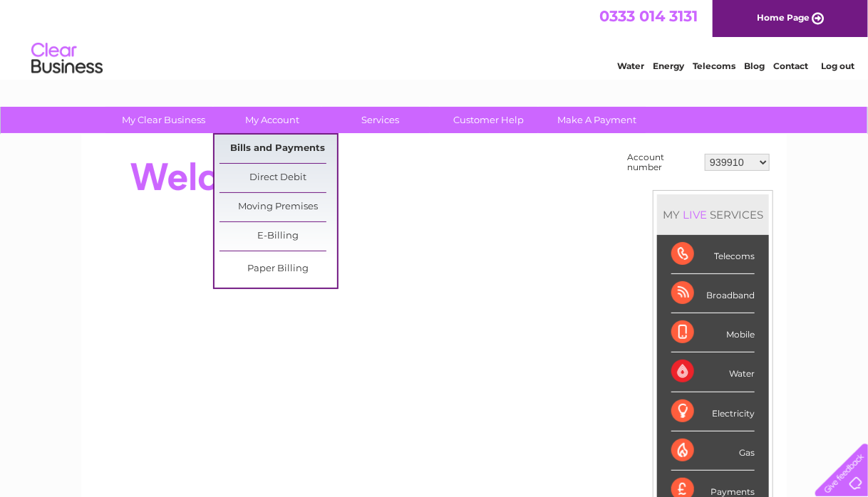 The height and width of the screenshot is (497, 868). Describe the element at coordinates (662, 162) in the screenshot. I see `td: Account number` at that location.